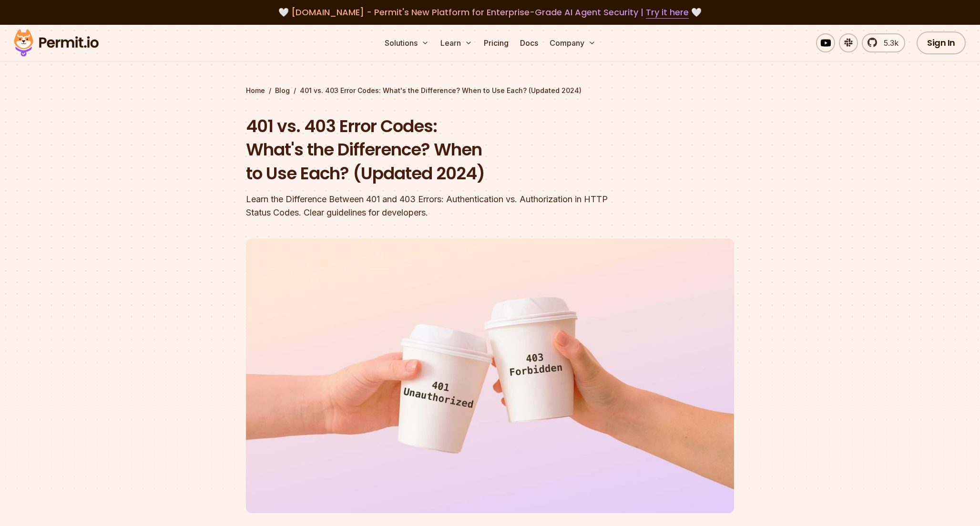 This screenshot has width=980, height=526. What do you see at coordinates (667, 12) in the screenshot?
I see `a: Try it here` at bounding box center [667, 12].